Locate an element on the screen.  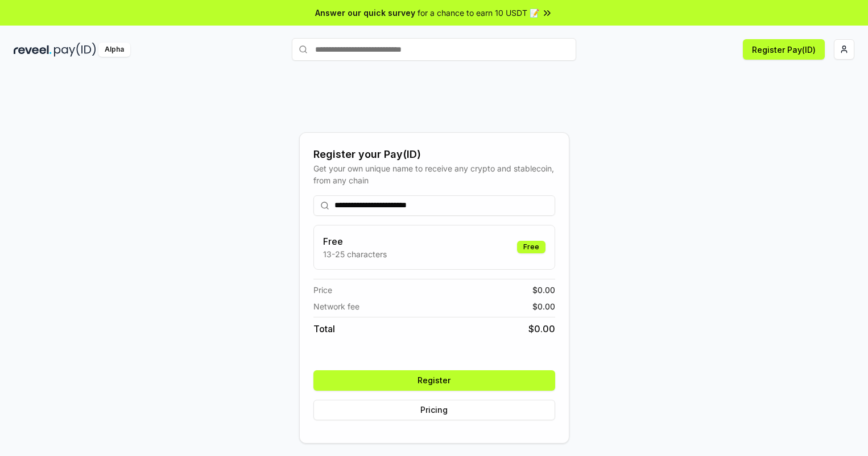
button: Pricing is located at coordinates (434, 410).